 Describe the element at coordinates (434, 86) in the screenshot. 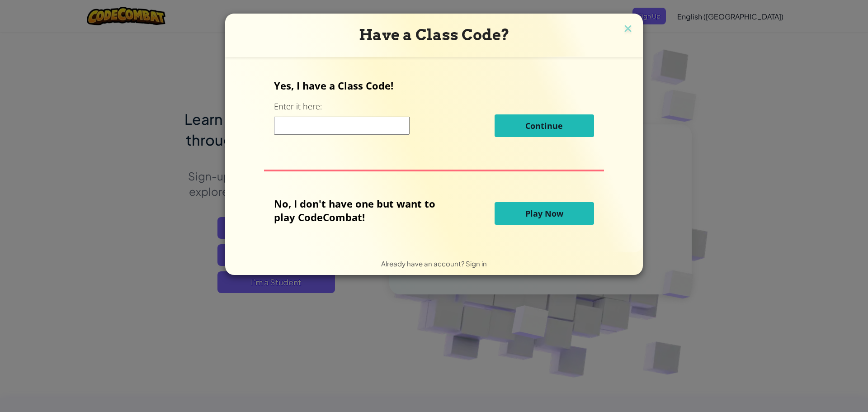

I see `p: Yes, I have a Class Code!` at that location.